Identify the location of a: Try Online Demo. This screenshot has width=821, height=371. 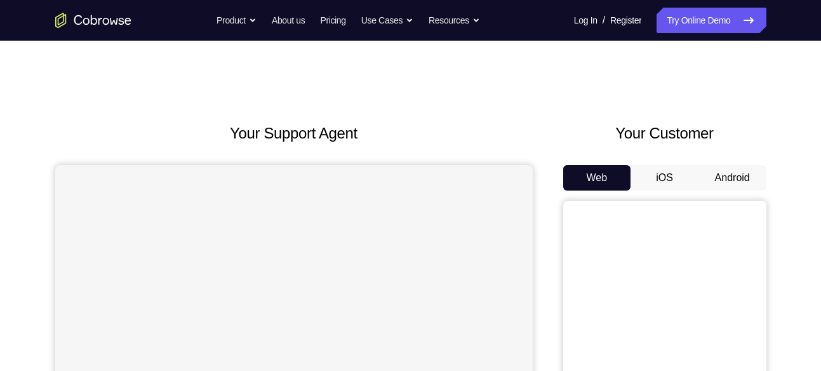
(711, 20).